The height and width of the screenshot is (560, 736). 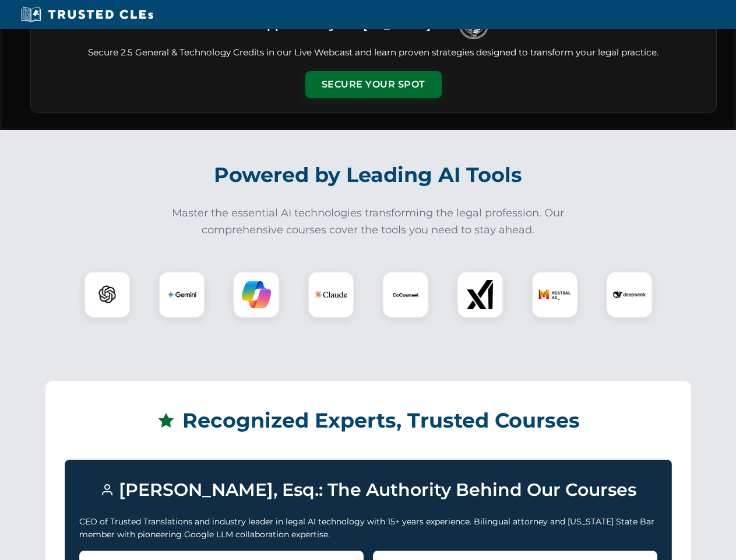 What do you see at coordinates (257, 295) in the screenshot?
I see `div: Copilot` at bounding box center [257, 295].